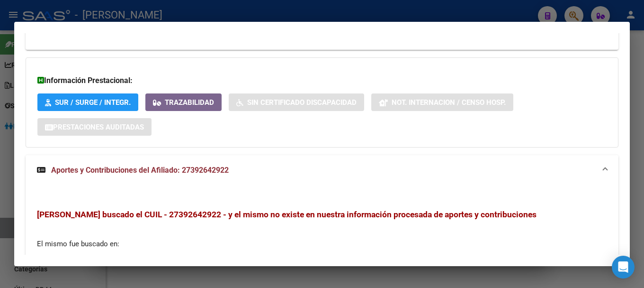  Describe the element at coordinates (322, 170) in the screenshot. I see `mat-expansion-panel-header: Aportes y Contribuciones del Afiliado: 27392642922` at that location.